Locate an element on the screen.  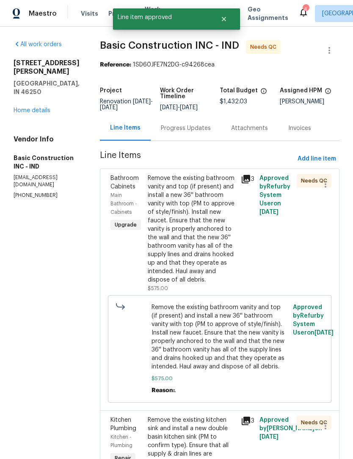
span: The total cost of line items that have been proposed by Opendoor. This sum includes line items th... is located at coordinates (264, 93).